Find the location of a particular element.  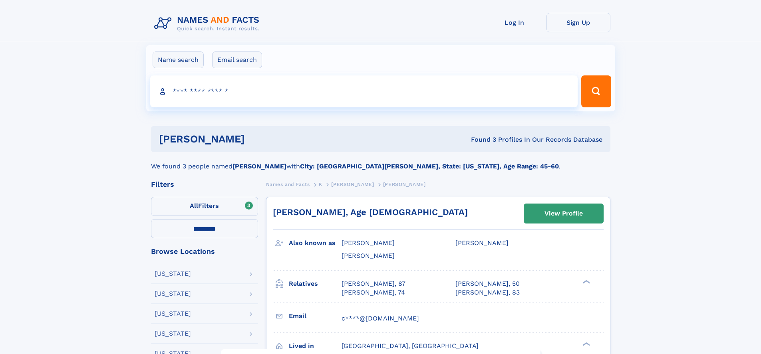

img: Logo Names and Facts is located at coordinates (208, 24).